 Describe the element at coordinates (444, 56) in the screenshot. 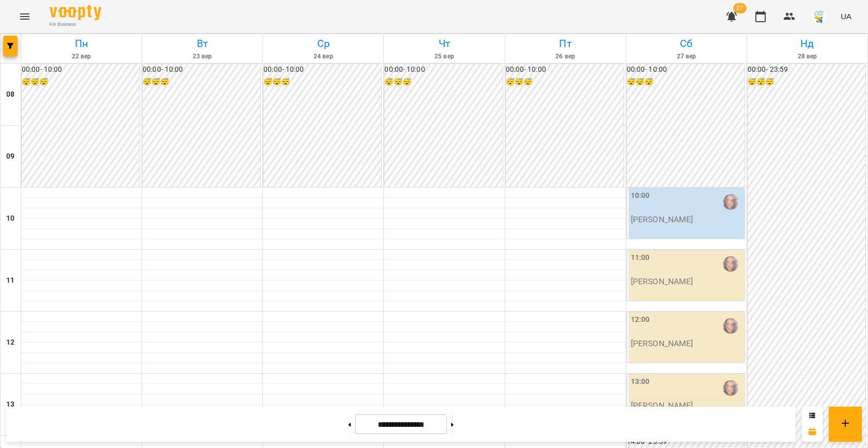

I see `h6: 25 вер` at that location.